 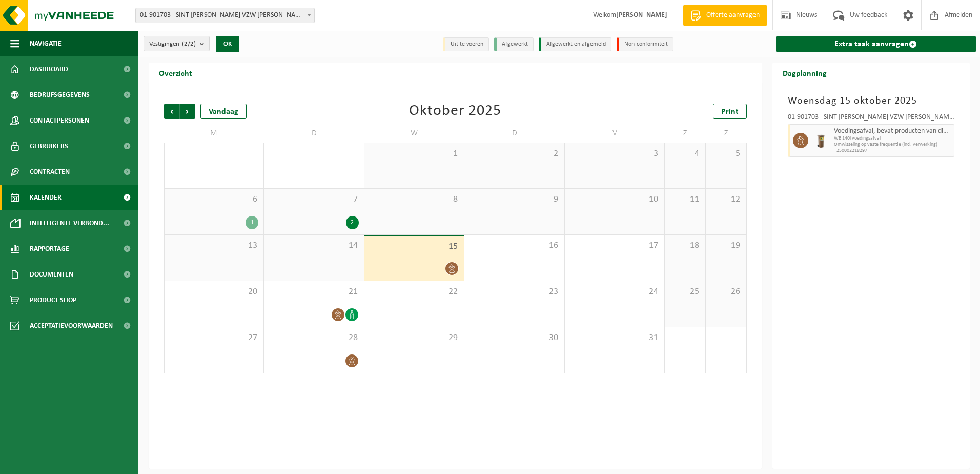 What do you see at coordinates (60, 120) in the screenshot?
I see `span: Contactpersonen` at bounding box center [60, 120].